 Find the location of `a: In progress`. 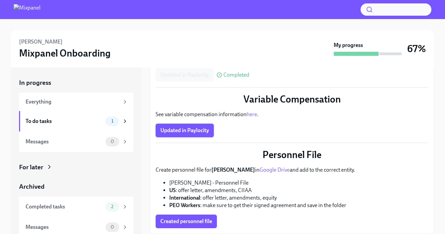

a: In progress is located at coordinates (76, 83).